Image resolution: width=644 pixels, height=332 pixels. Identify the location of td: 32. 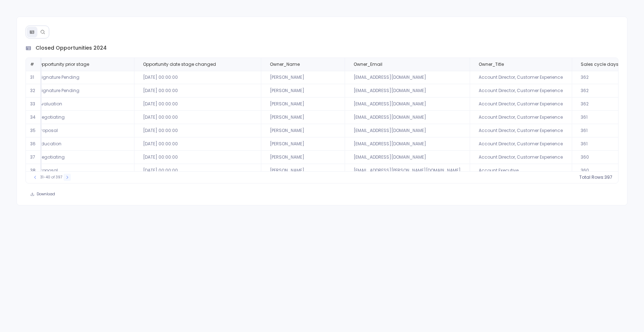
(33, 91).